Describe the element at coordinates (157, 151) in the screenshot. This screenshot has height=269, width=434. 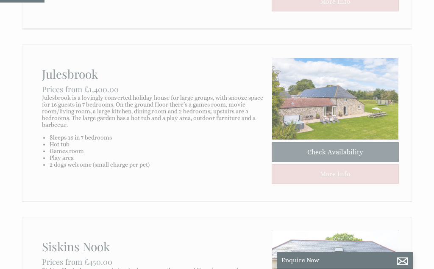
I see `li: Games room` at that location.